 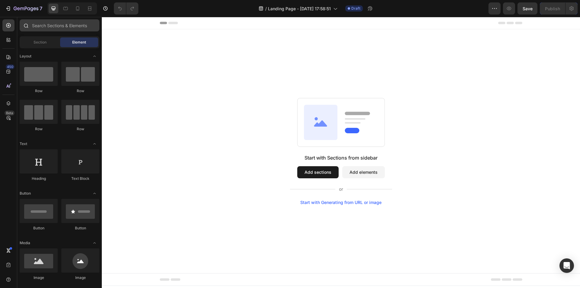 I want to click on span: Section, so click(x=40, y=42).